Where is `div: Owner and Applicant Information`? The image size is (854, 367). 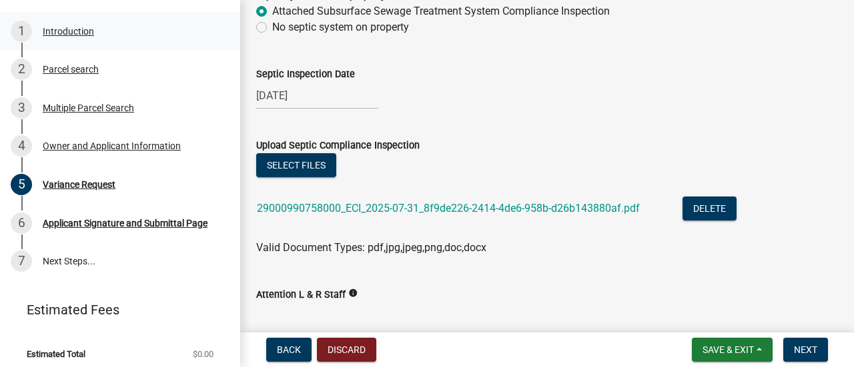 div: Owner and Applicant Information is located at coordinates (111, 146).